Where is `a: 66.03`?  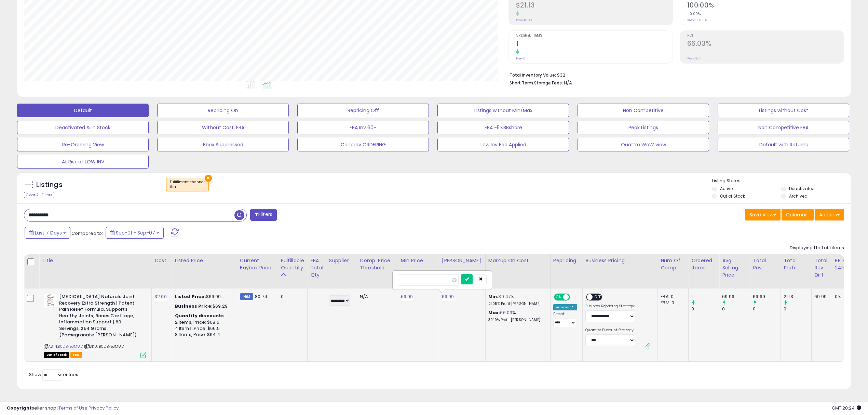
a: 66.03 is located at coordinates (505, 312).